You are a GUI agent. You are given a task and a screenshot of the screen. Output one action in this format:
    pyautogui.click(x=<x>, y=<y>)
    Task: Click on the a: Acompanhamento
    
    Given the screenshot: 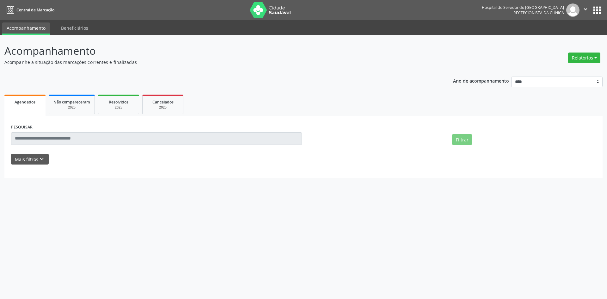 What is the action you would take?
    pyautogui.click(x=26, y=28)
    